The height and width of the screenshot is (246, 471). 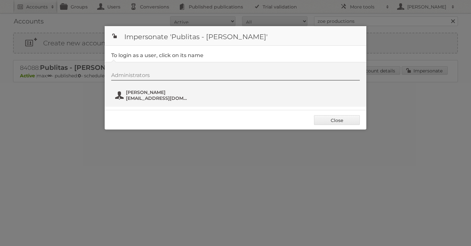 What do you see at coordinates (157, 55) in the screenshot?
I see `legend: To login as a user, click on its name` at bounding box center [157, 55].